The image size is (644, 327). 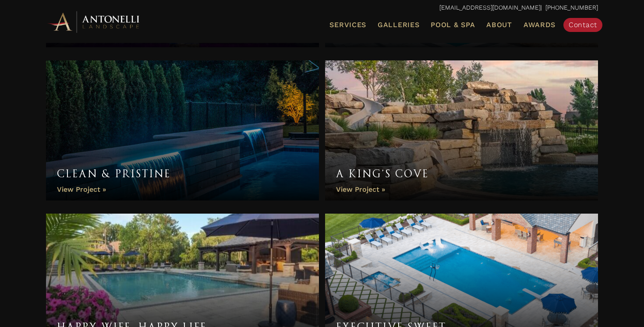 I want to click on span: Pool & Spa, so click(x=452, y=25).